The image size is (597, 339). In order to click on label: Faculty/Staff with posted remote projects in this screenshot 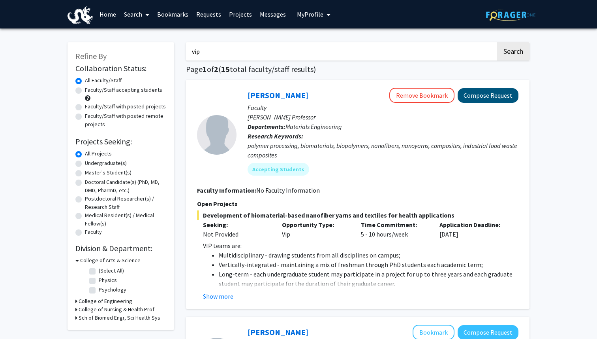, I will do `click(126, 120)`.